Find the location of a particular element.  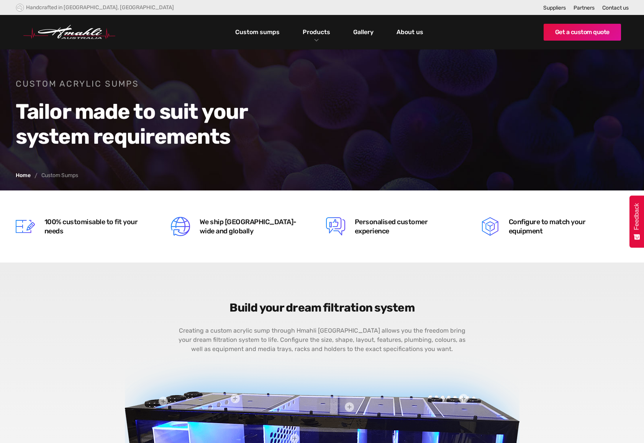

h5: 100% customisable to fit your needs is located at coordinates (97, 226).